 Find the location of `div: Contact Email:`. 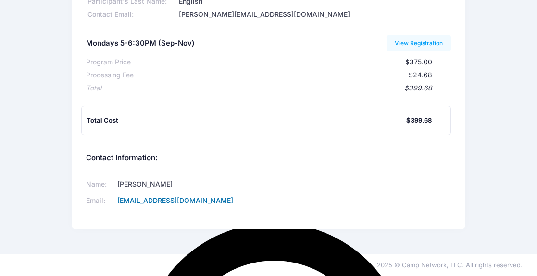

div: Contact Email: is located at coordinates (132, 14).